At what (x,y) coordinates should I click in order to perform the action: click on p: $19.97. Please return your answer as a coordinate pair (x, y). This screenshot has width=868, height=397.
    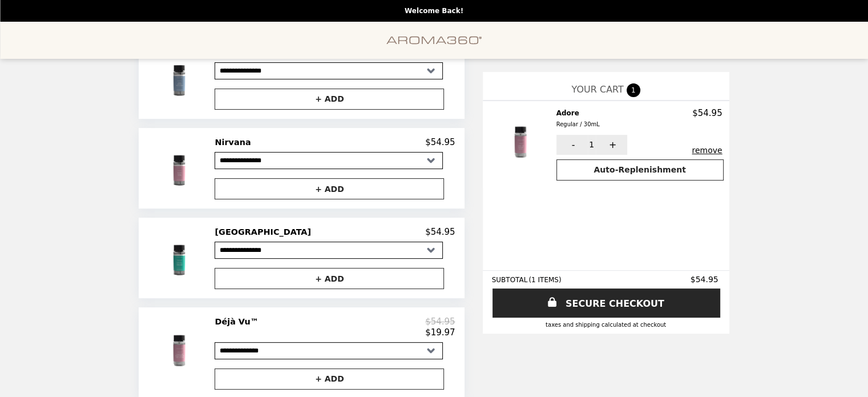
    Looking at the image, I should click on (440, 332).